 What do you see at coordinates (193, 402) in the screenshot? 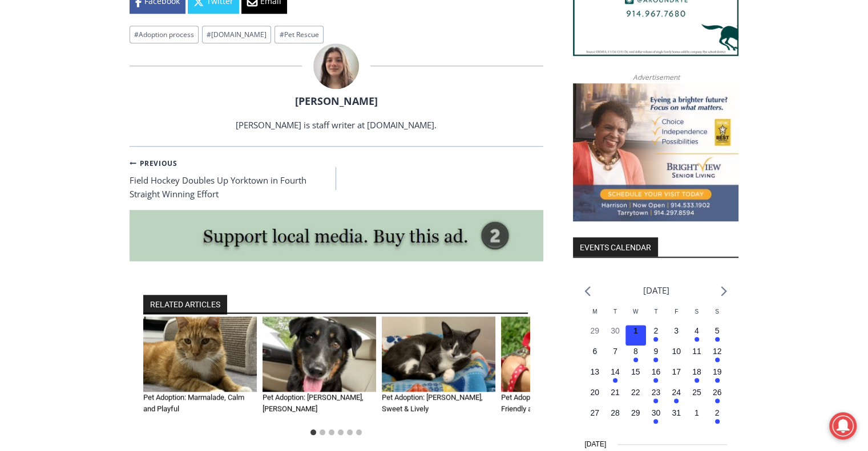
I see `a: Pet Adoption: Marmalade, Calm and Playful` at bounding box center [193, 402].